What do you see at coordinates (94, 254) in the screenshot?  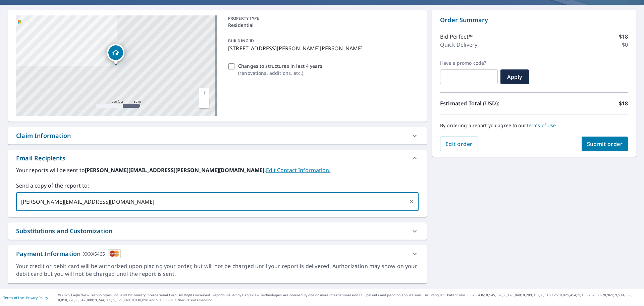 I see `div: XXXX5465` at bounding box center [94, 254].